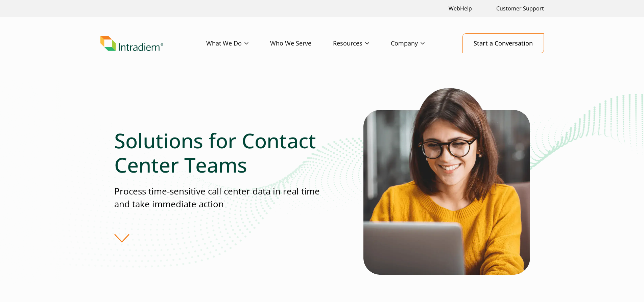 This screenshot has height=302, width=644. Describe the element at coordinates (519, 8) in the screenshot. I see `a: Customer Support` at that location.